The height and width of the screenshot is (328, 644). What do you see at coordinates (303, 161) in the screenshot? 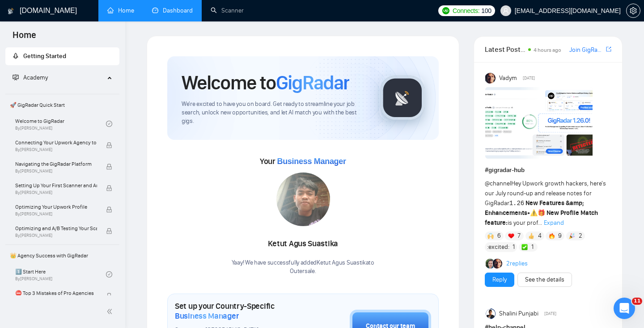
I see `span: Your` at bounding box center [303, 161].